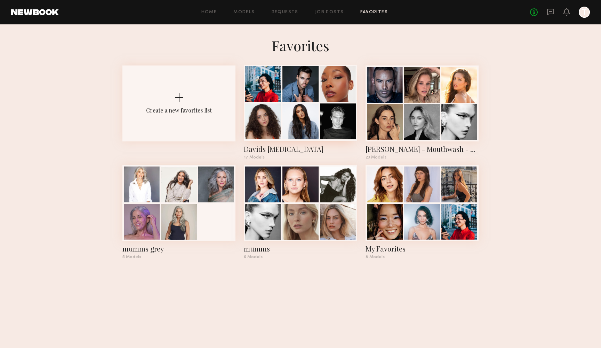 This screenshot has height=348, width=601. I want to click on a: Job Posts, so click(329, 12).